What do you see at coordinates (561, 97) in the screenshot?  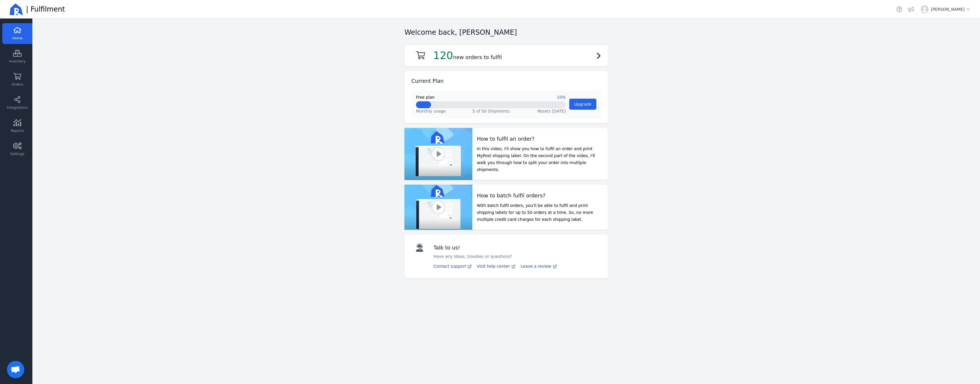 I see `span: 10%` at bounding box center [561, 97].